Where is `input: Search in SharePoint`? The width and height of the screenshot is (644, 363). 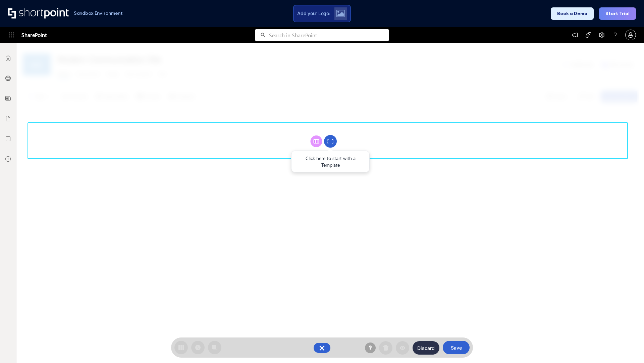
input: Search in SharePoint is located at coordinates (329, 35).